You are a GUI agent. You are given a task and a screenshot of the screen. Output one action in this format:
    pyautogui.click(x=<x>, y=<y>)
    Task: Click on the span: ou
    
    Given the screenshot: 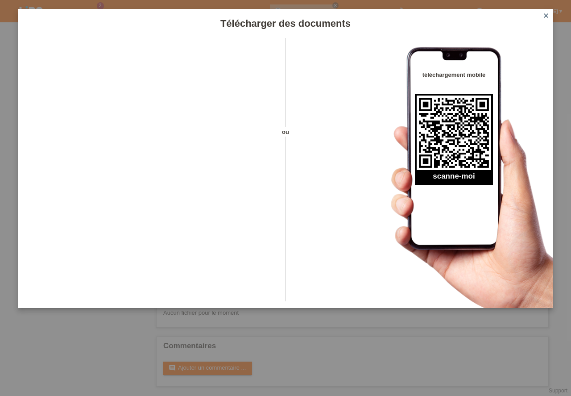 What is the action you would take?
    pyautogui.click(x=286, y=132)
    